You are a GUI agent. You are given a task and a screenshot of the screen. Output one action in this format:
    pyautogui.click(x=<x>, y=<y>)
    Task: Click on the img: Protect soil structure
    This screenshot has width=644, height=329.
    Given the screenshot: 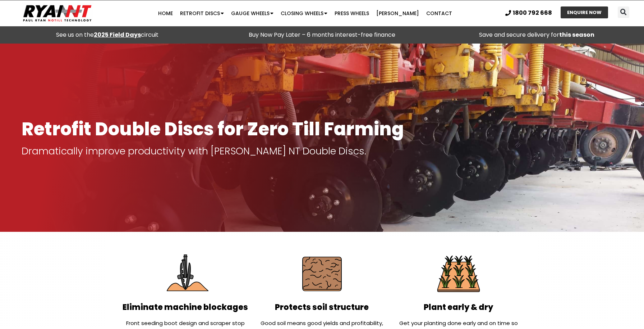 What is the action you would take?
    pyautogui.click(x=322, y=274)
    